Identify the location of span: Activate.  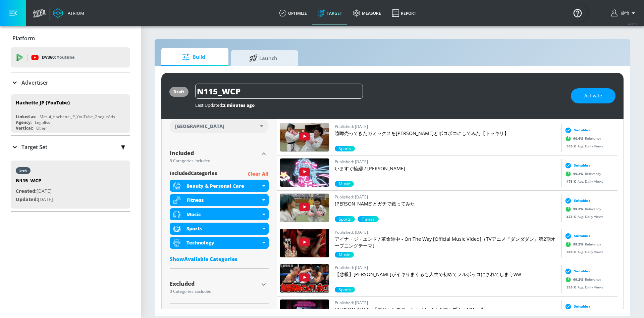
(593, 96).